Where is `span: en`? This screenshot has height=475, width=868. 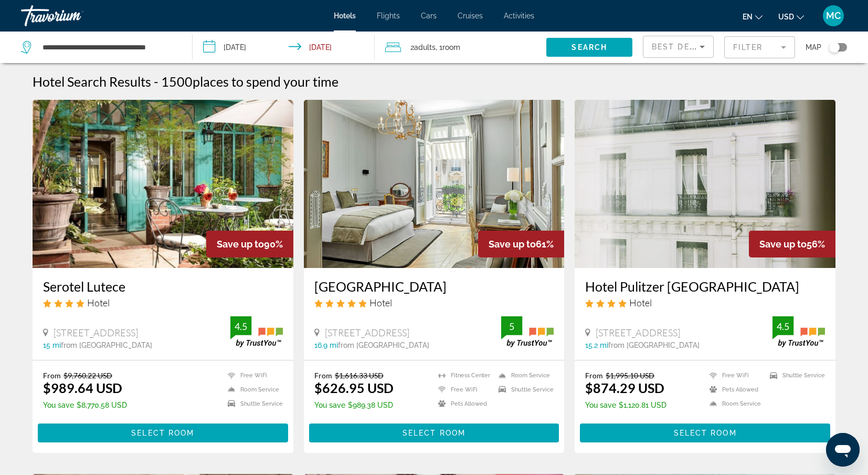 span: en is located at coordinates (747, 17).